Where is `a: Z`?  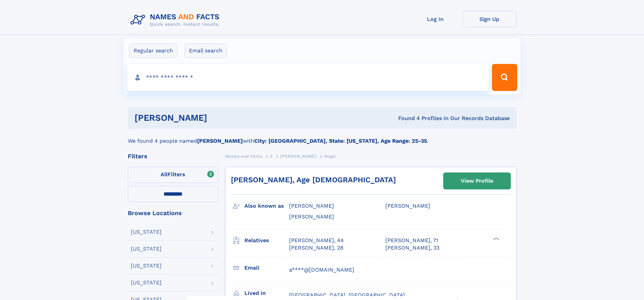
a: Z is located at coordinates (271, 155).